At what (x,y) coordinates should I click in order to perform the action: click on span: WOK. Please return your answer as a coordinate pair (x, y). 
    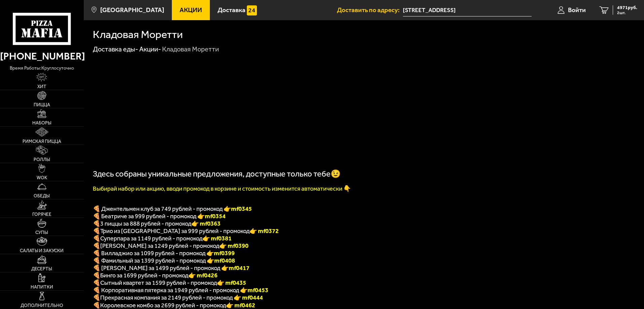
    Looking at the image, I should click on (42, 178).